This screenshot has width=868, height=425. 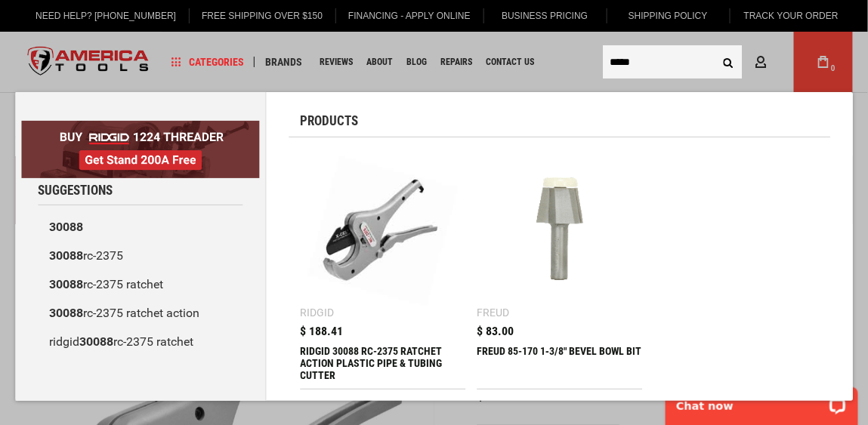 What do you see at coordinates (140, 126) in the screenshot?
I see `a: BOGO: Buy RIDGID® 1224 Threader, Get Stand 200A Free!` at bounding box center [140, 126].